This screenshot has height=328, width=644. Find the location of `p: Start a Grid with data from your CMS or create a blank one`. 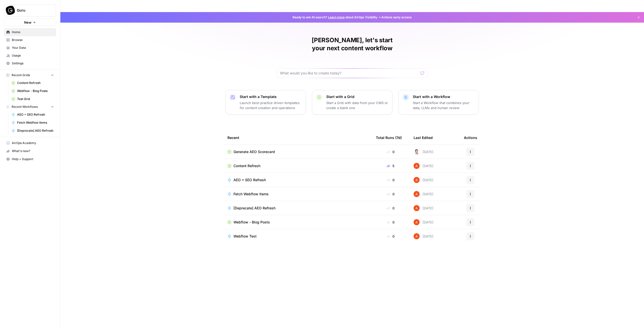

p: Start a Grid with data from your CMS or create a blank one is located at coordinates (357, 106).